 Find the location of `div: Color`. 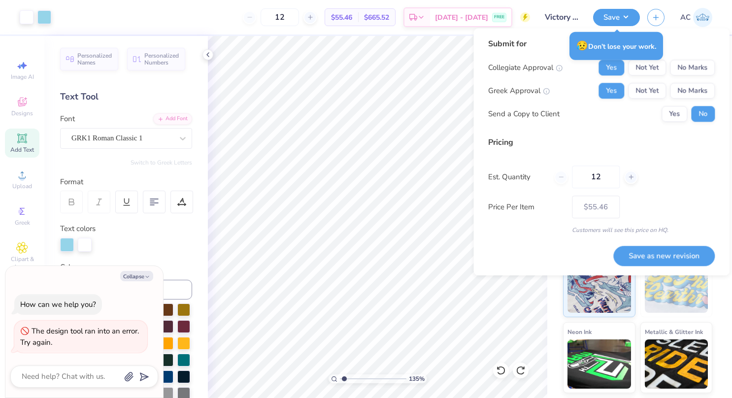

div: Color is located at coordinates (126, 267).